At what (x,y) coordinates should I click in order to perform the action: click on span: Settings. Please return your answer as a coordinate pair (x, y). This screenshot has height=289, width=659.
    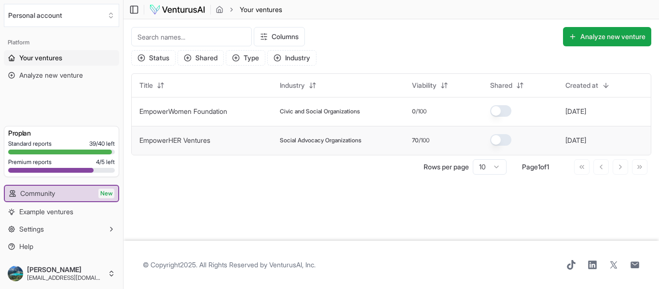
    Looking at the image, I should click on (31, 229).